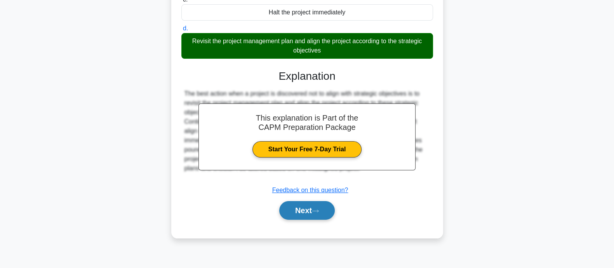 This screenshot has width=614, height=268. I want to click on button: Next, so click(307, 210).